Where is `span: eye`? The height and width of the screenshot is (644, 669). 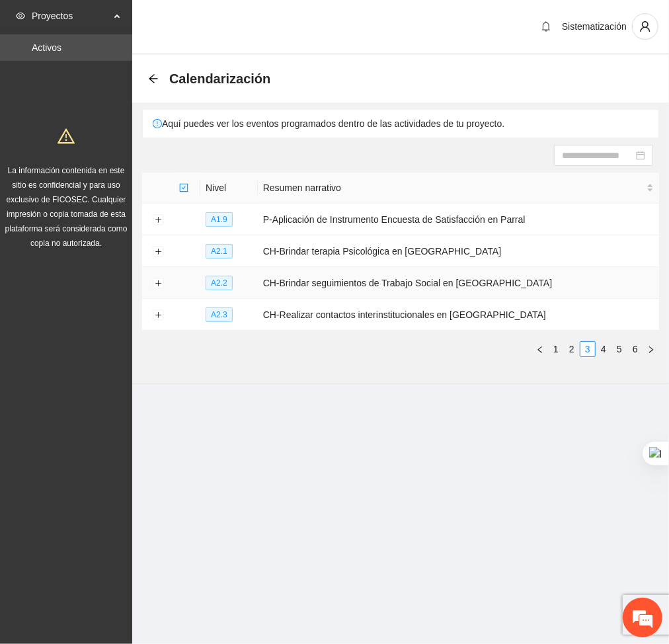
span: eye is located at coordinates (21, 16).